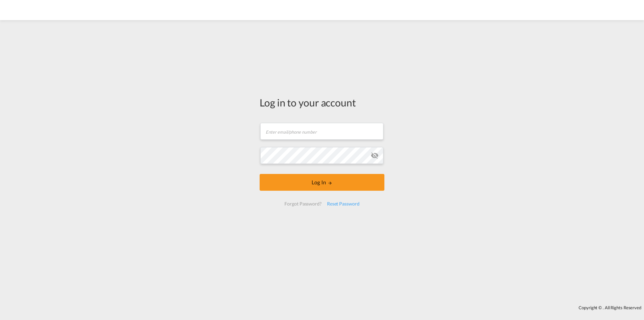 The image size is (644, 320). I want to click on md-icon: icon-eye-off, so click(375, 156).